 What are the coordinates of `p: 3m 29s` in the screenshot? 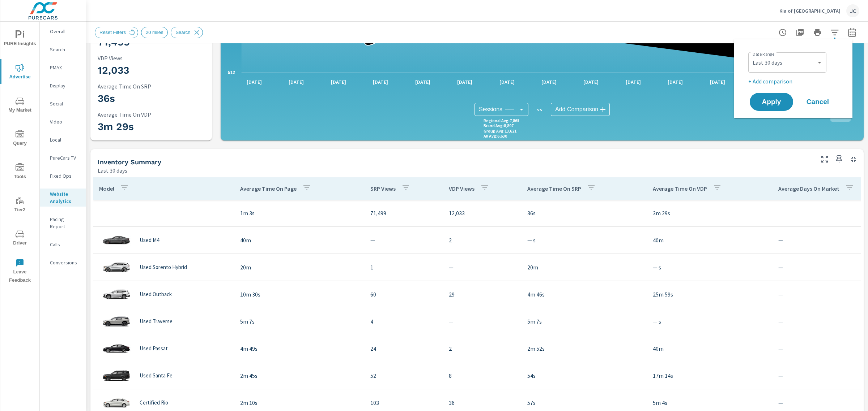 It's located at (709, 213).